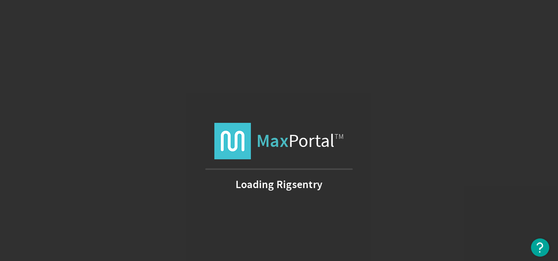 This screenshot has height=261, width=558. Describe the element at coordinates (540, 248) in the screenshot. I see `button: Open Resource Center` at that location.